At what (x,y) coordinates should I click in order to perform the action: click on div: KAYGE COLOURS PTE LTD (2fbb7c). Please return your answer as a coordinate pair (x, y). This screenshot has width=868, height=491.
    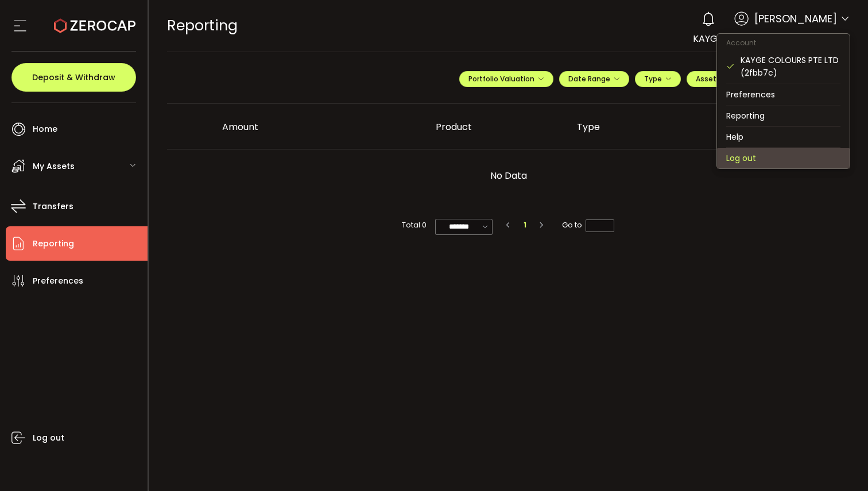
    Looking at the image, I should click on (790, 66).